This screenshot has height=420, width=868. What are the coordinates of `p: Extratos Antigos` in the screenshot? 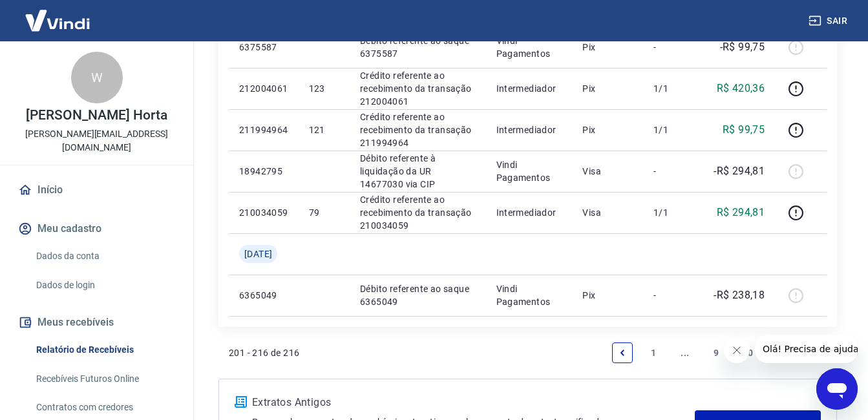 It's located at (473, 402).